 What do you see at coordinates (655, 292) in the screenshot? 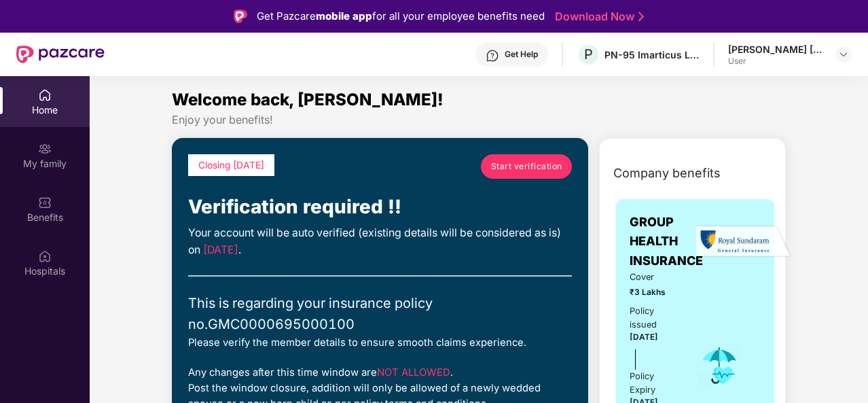
I see `span: ₹3 Lakhs` at bounding box center [655, 292].